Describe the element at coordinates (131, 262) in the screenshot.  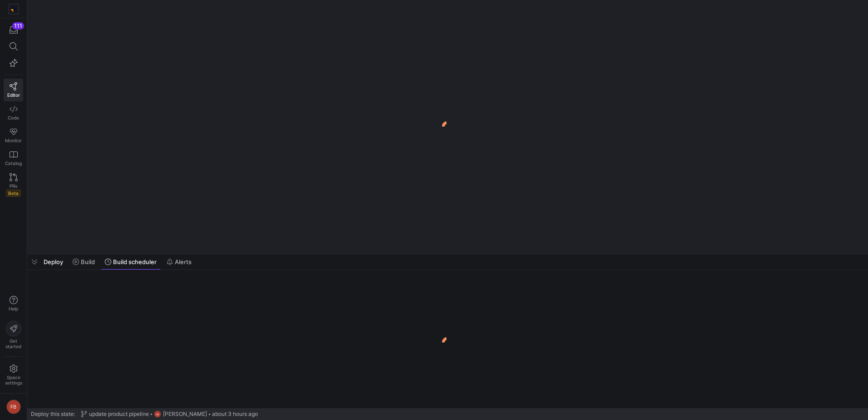
I see `button: Build scheduler` at that location.